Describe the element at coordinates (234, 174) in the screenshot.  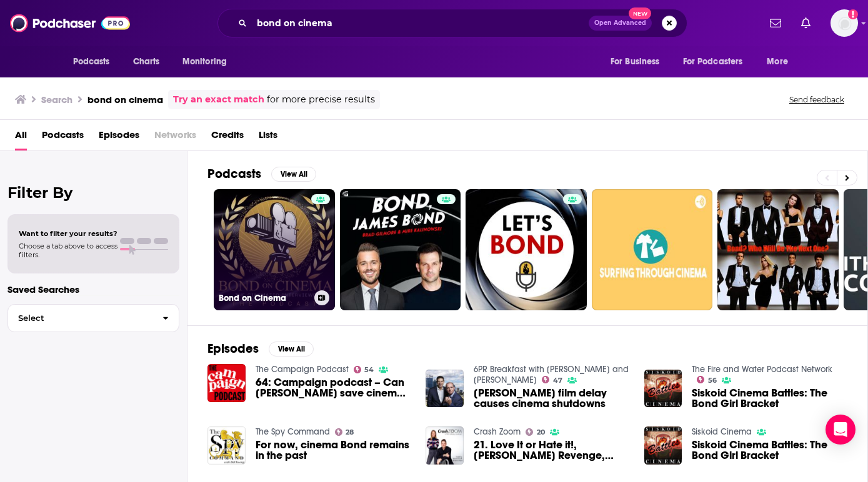
I see `h2: Podcasts` at that location.